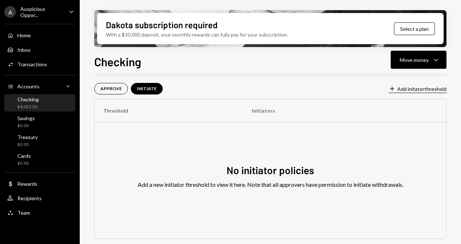 The image size is (461, 244). Describe the element at coordinates (10, 12) in the screenshot. I see `div: A` at that location.